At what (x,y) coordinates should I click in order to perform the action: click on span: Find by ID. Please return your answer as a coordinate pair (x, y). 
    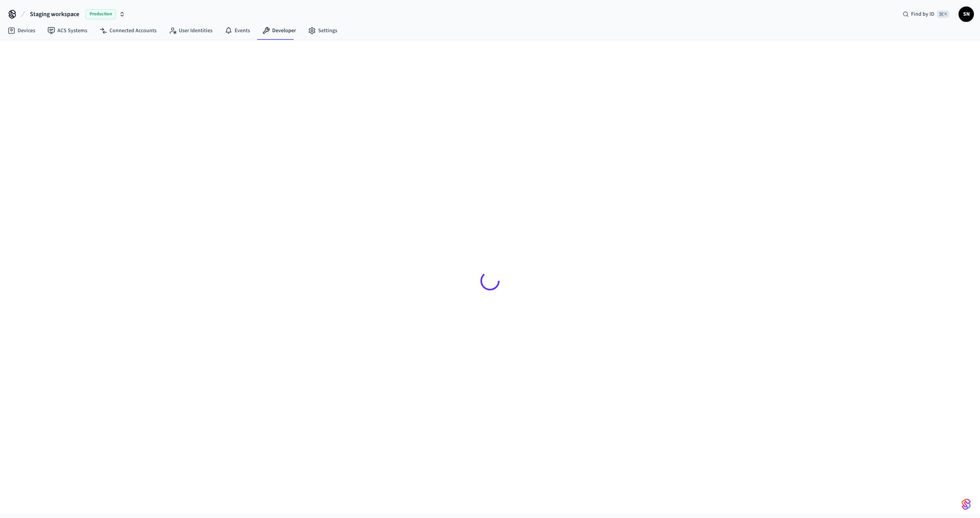
    Looking at the image, I should click on (923, 15).